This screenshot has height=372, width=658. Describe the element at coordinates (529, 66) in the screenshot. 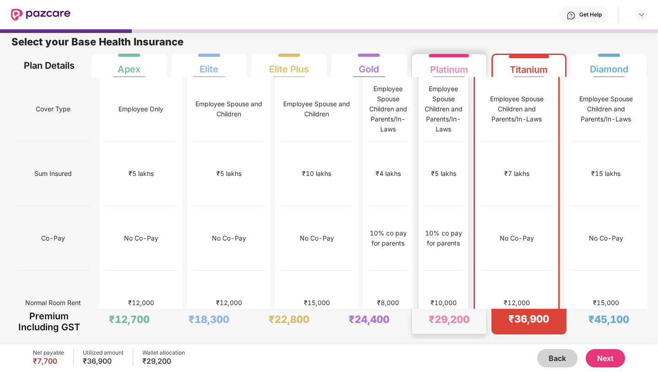

I see `div: Titanium` at that location.